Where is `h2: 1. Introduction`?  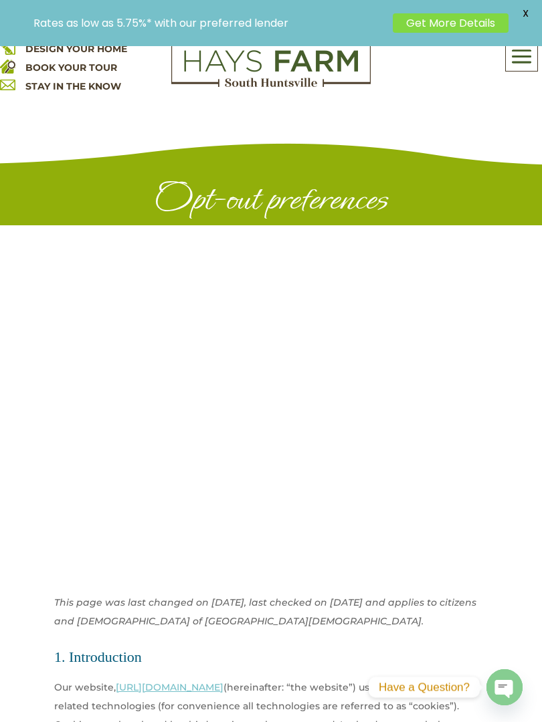
h2: 1. Introduction is located at coordinates (271, 661).